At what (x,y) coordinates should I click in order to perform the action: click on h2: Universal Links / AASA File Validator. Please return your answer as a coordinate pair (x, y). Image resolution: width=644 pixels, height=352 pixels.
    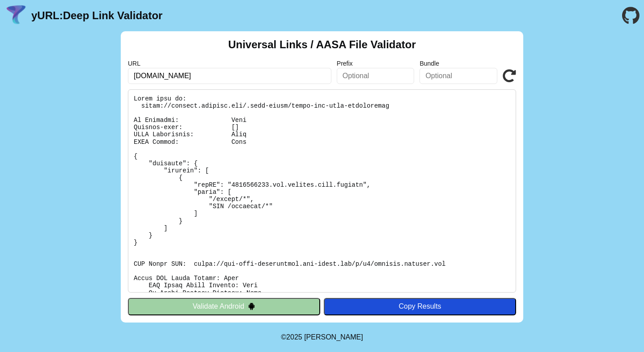
    Looking at the image, I should click on (322, 44).